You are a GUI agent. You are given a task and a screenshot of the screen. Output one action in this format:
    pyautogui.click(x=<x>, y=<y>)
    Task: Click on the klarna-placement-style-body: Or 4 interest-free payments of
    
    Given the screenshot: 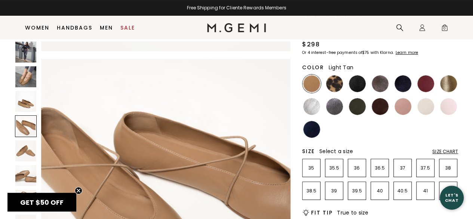 What is the action you would take?
    pyautogui.click(x=332, y=52)
    